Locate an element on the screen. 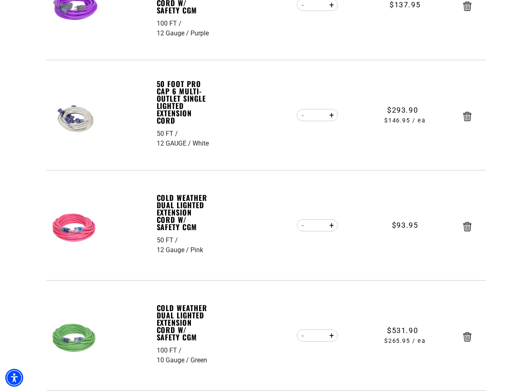 The height and width of the screenshot is (392, 532). span: $146.95 / ea is located at coordinates (405, 121).